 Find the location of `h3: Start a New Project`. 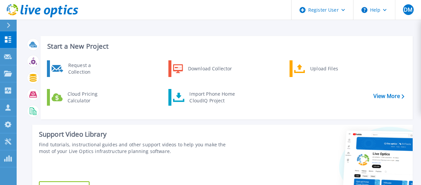

h3: Start a New Project is located at coordinates (226, 46).